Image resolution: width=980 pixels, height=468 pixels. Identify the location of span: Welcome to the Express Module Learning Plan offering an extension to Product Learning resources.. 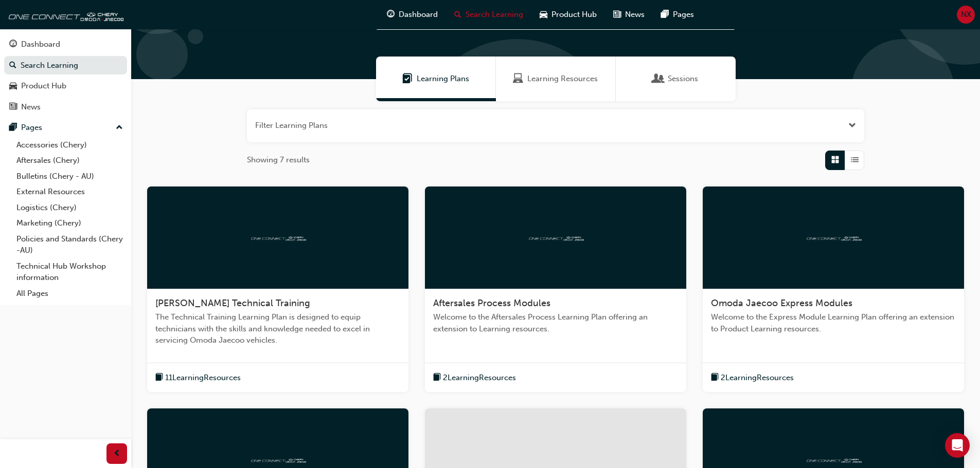
(833, 323).